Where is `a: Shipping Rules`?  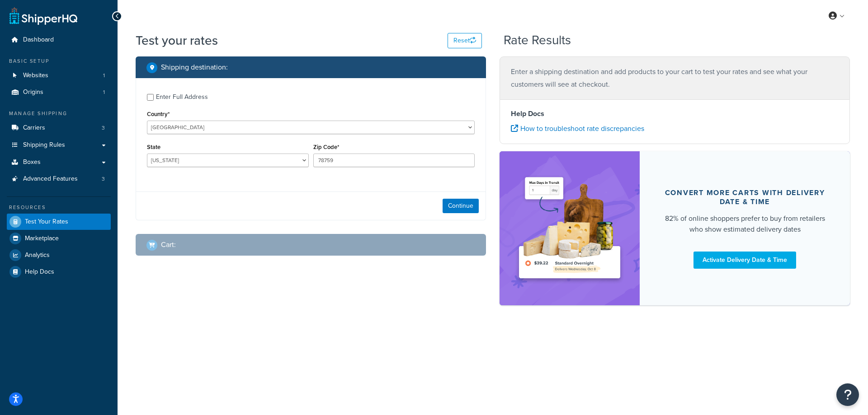 a: Shipping Rules is located at coordinates (59, 145).